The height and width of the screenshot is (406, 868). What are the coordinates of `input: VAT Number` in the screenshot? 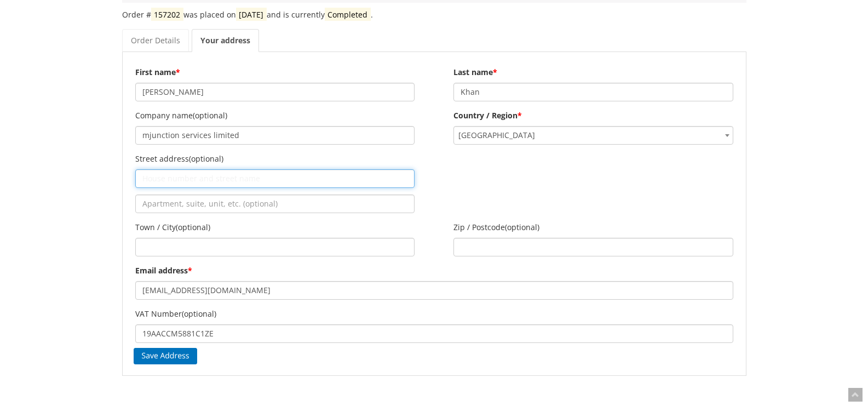 It's located at (434, 333).